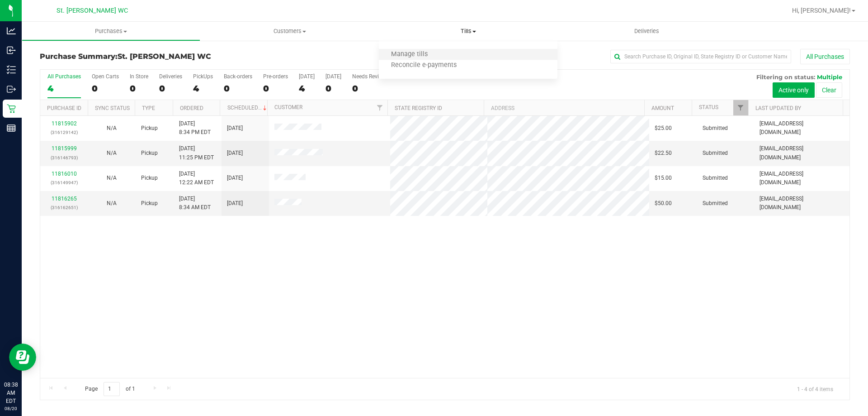  What do you see at coordinates (825, 56) in the screenshot?
I see `button: All Purchases` at bounding box center [825, 56].